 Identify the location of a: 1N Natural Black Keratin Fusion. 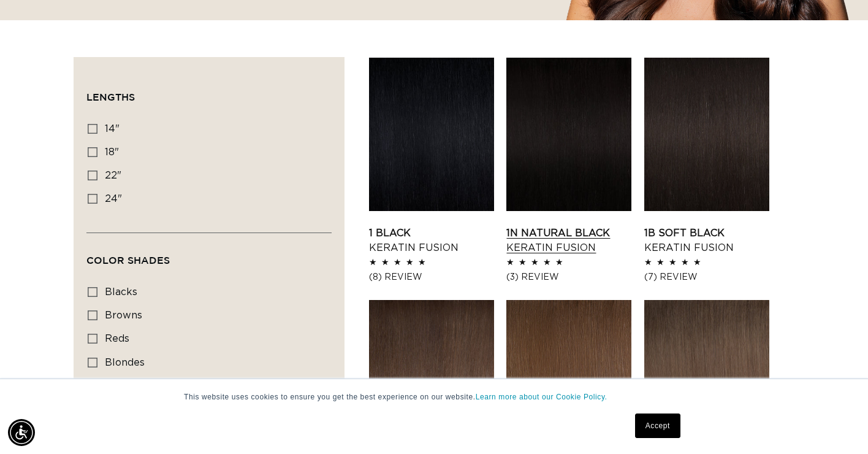
(569, 241).